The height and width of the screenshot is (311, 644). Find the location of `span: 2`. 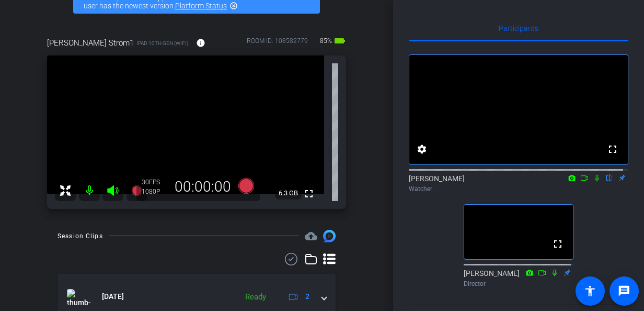

span: 2 is located at coordinates (307, 296).